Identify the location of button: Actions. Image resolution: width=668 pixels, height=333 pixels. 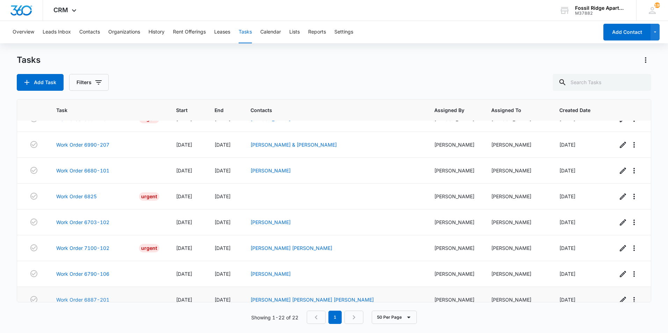
(646, 60).